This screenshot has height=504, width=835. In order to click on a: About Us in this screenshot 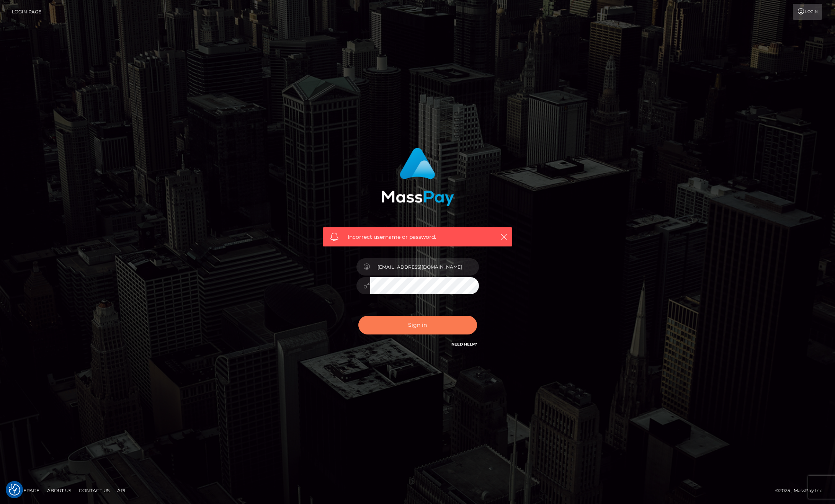, I will do `click(59, 490)`.